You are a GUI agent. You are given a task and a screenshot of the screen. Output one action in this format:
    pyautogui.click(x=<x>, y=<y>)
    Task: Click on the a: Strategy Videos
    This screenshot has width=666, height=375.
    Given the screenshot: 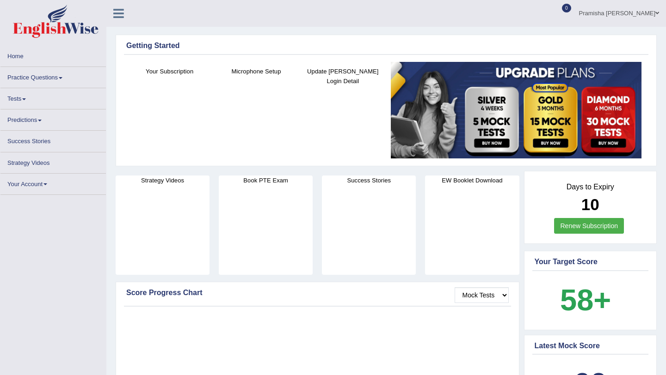 What is the action you would take?
    pyautogui.click(x=53, y=161)
    